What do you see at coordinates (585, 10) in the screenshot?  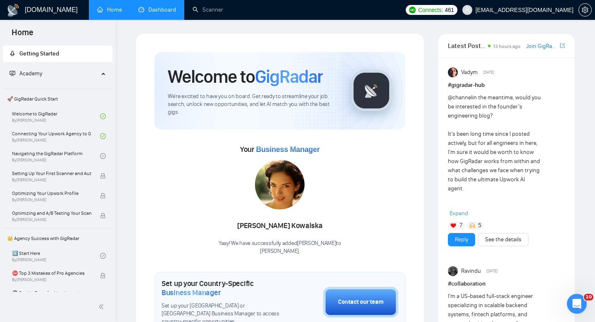 I see `span: setting` at bounding box center [585, 10].